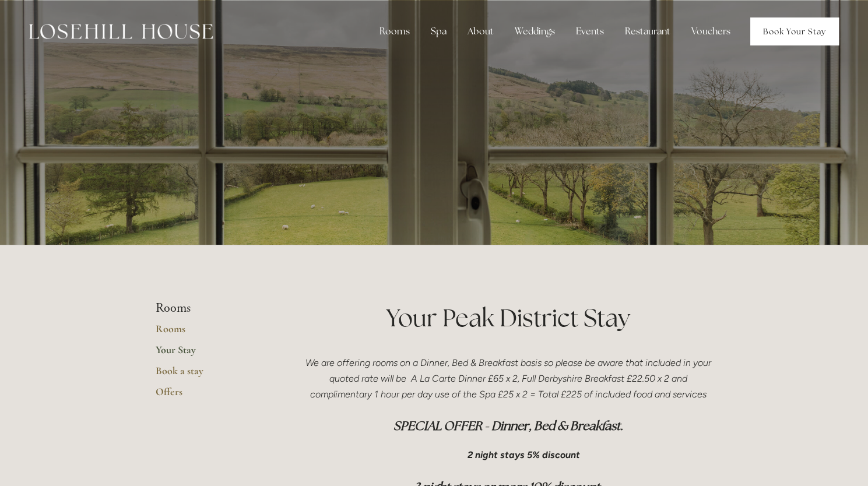  I want to click on a: Vouchers, so click(711, 32).